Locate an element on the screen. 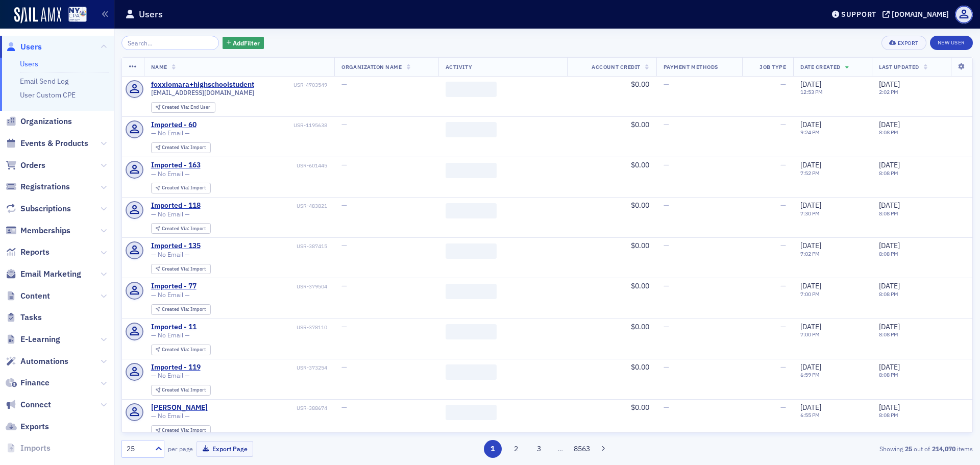  span: Finance is located at coordinates (35, 383).